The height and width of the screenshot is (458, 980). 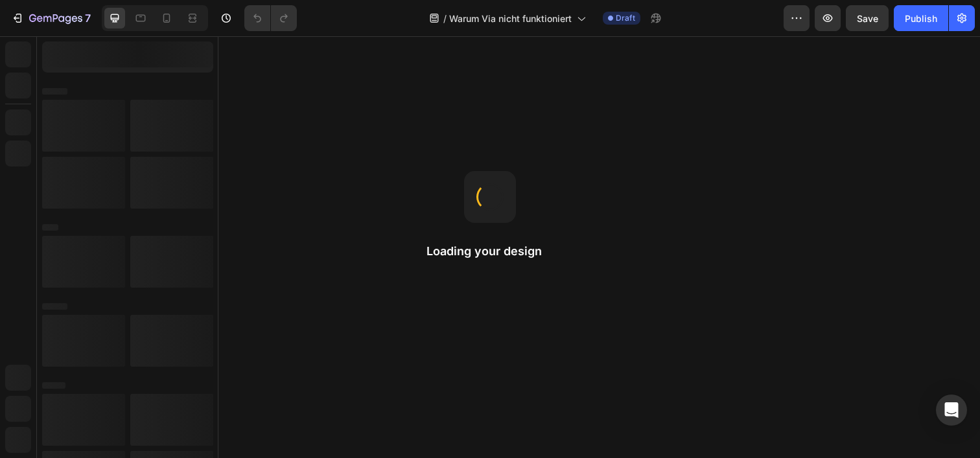 I want to click on button: Save, so click(x=867, y=18).